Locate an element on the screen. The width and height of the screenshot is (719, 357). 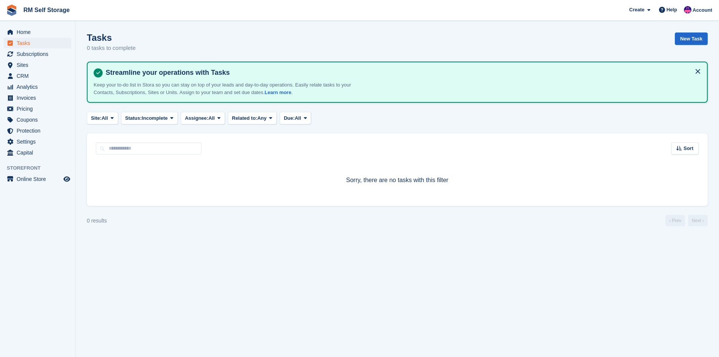
span: Assignee: is located at coordinates (197, 118).